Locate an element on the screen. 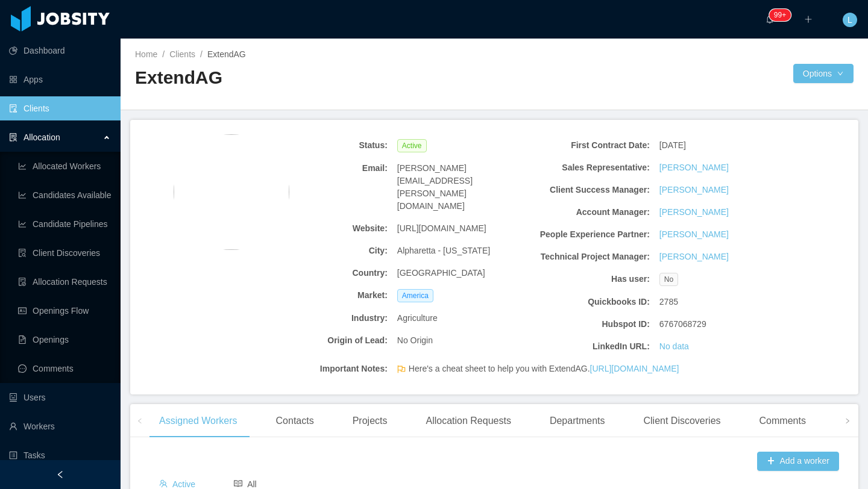 The height and width of the screenshot is (489, 868). b: LinkedIn URL: is located at coordinates (589, 346).